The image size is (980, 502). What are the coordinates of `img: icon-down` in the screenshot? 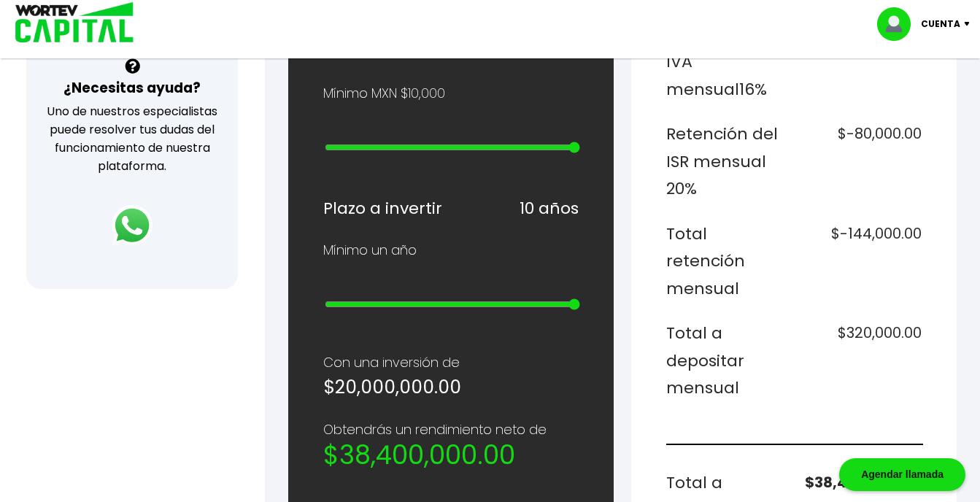 It's located at (970, 24).